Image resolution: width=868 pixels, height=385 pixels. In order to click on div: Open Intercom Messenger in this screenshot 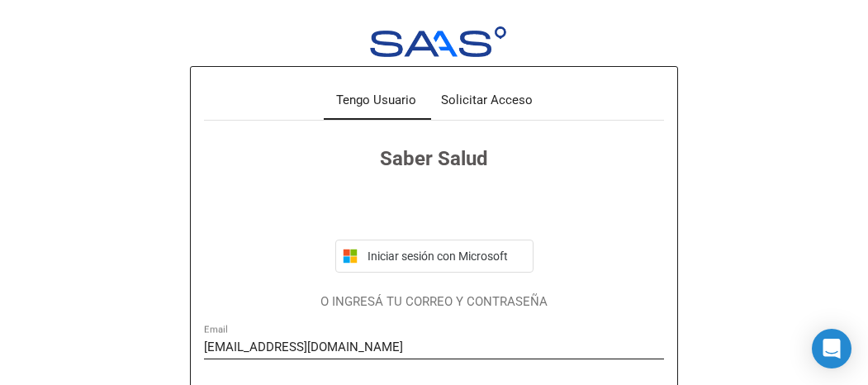, I will do `click(832, 349)`.